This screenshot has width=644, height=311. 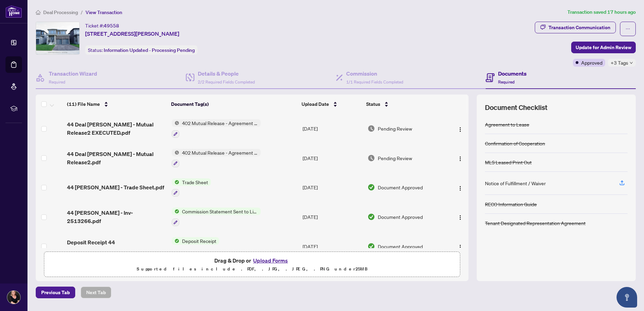 What do you see at coordinates (535, 223) in the screenshot?
I see `div: Tenant Designated Representation Agreement` at bounding box center [535, 223].